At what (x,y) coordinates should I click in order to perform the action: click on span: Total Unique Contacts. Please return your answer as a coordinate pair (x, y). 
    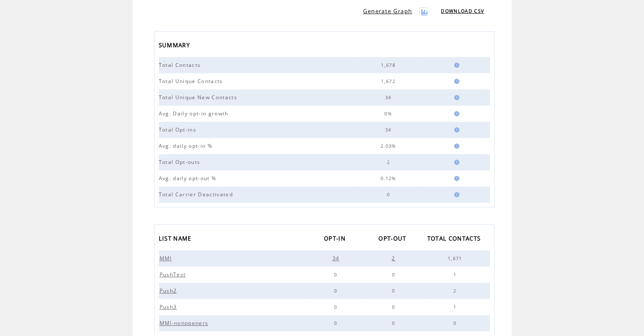
    Looking at the image, I should click on (192, 81).